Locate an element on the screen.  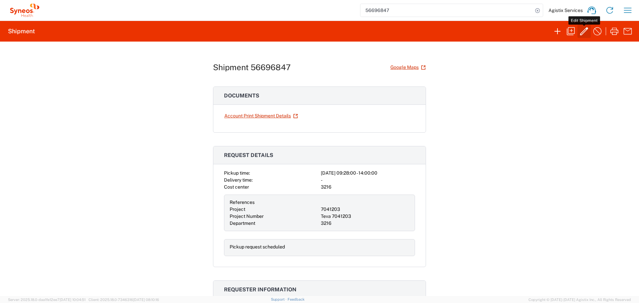
span: Client: 2025.18.0-7346316 is located at coordinates (124, 300).